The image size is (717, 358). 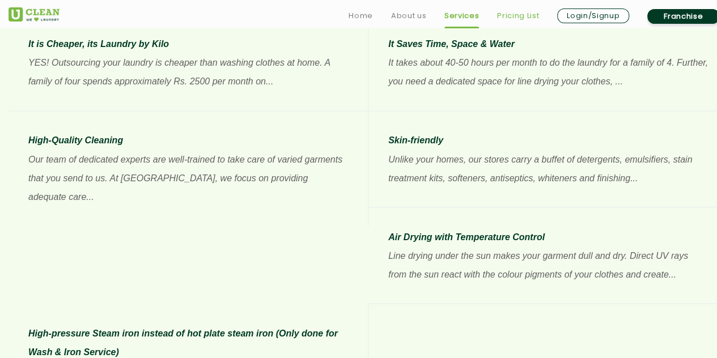 I want to click on p: It is Cheaper, its Laundry by Kilo, so click(x=188, y=44).